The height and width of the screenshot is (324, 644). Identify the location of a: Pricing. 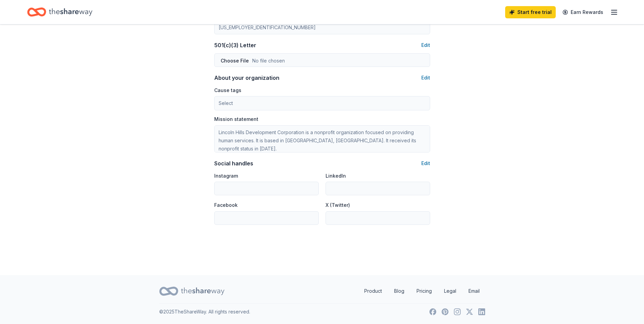
(424, 291).